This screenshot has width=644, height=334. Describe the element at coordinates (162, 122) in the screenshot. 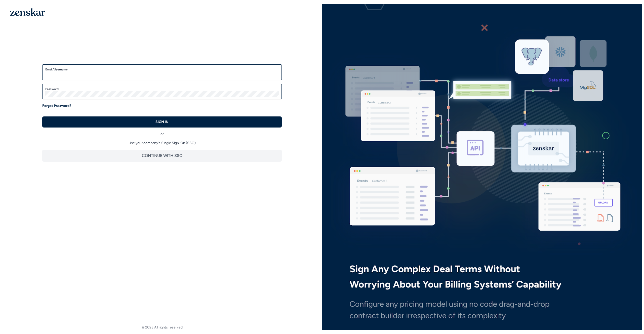

I see `p: SIGN IN` at that location.